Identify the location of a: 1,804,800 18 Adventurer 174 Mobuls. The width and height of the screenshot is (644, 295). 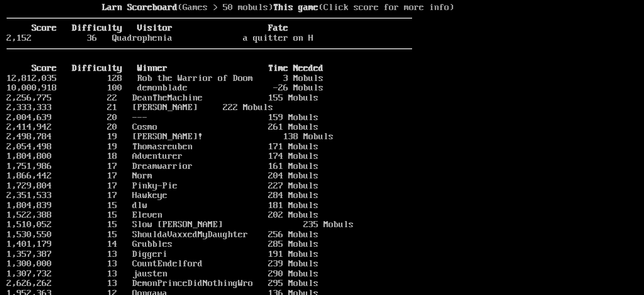
(162, 157).